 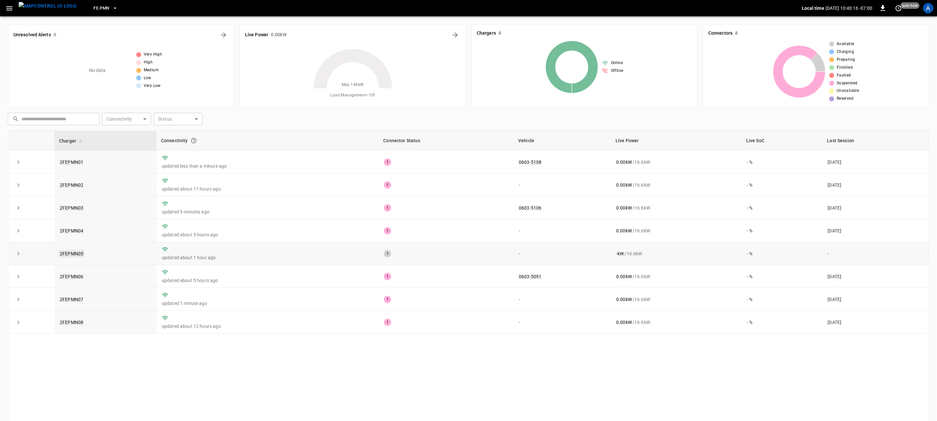 What do you see at coordinates (72, 322) in the screenshot?
I see `a: 2FEPMN08` at bounding box center [72, 322].